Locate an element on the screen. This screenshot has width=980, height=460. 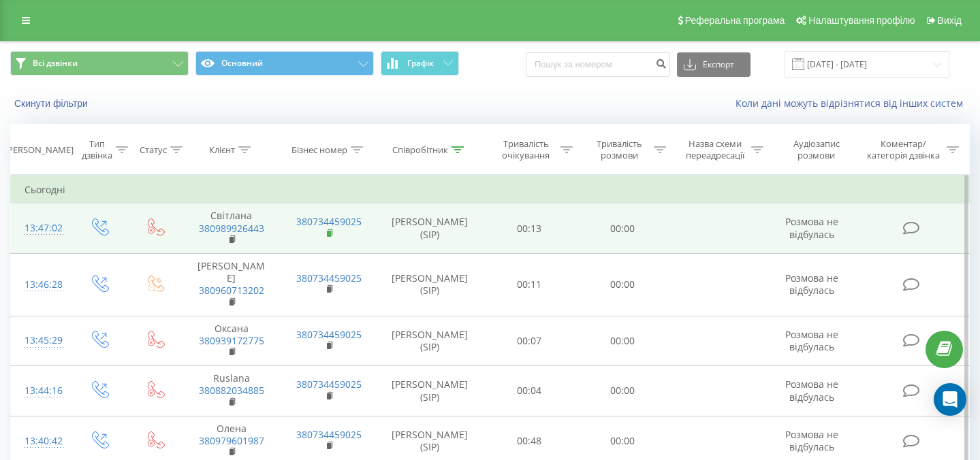
button: Експорт is located at coordinates (713, 64).